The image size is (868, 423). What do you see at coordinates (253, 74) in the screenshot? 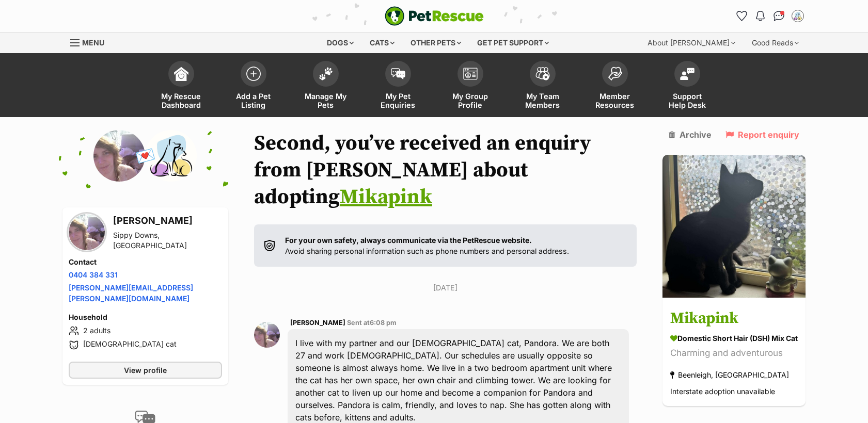
I see `img: add-pet-listing-icon-0afa8454b4691262ce3f59096e99ab1cd57d4a30225e0717b998d2c9b9846f56.svg` at bounding box center [253, 74].